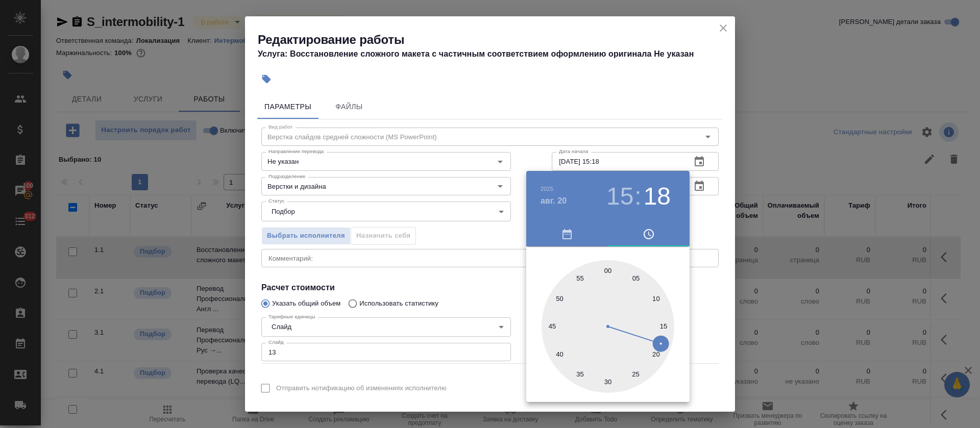 The width and height of the screenshot is (980, 428). Describe the element at coordinates (657, 196) in the screenshot. I see `h3: 18` at that location.